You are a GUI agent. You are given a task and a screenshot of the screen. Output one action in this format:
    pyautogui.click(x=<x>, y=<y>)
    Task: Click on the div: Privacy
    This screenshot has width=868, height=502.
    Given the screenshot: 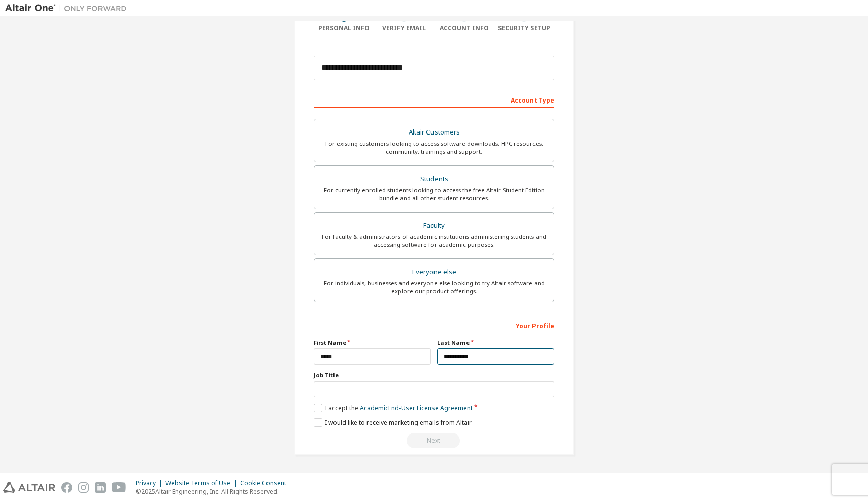 What is the action you would take?
    pyautogui.click(x=150, y=483)
    